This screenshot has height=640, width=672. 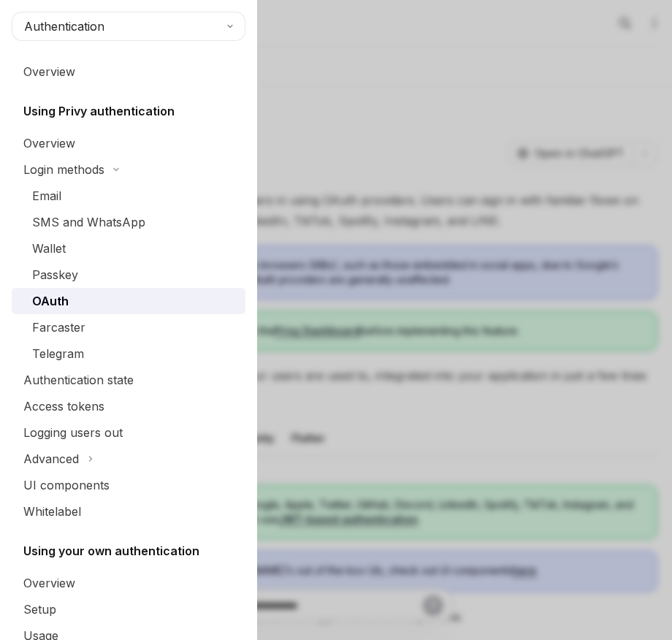 What do you see at coordinates (129, 275) in the screenshot?
I see `a: Passkey` at bounding box center [129, 275].